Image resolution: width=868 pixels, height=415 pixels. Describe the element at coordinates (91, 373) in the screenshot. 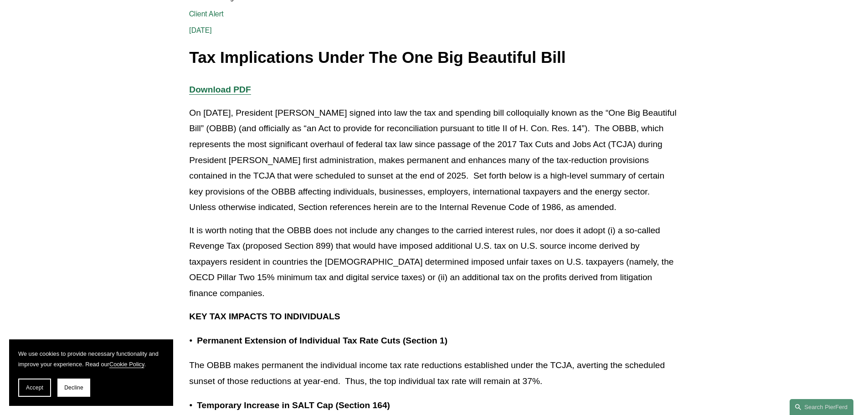

I see `section: Cookie banner` at that location.